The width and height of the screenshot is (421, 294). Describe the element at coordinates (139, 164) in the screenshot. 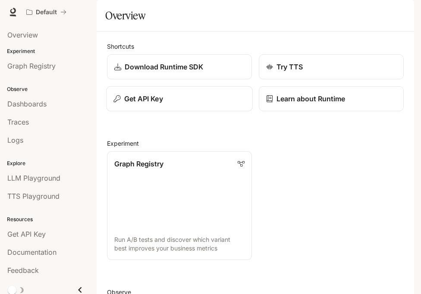

I see `p: Graph Registry` at that location.